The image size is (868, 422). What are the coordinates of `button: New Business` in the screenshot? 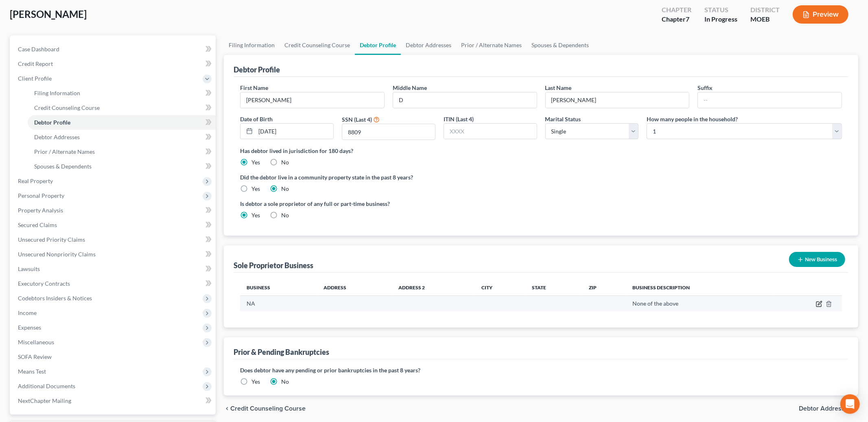 It's located at (818, 259).